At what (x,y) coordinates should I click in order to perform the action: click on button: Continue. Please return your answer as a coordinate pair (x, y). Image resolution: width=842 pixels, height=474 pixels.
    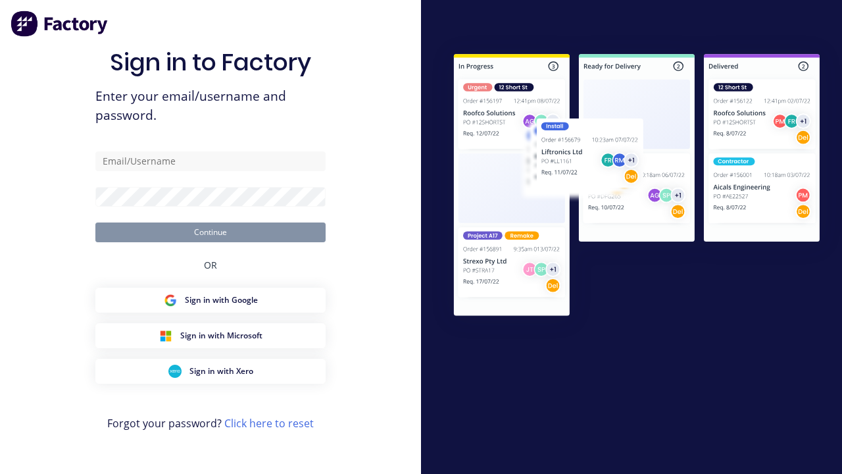
    Looking at the image, I should click on (210, 232).